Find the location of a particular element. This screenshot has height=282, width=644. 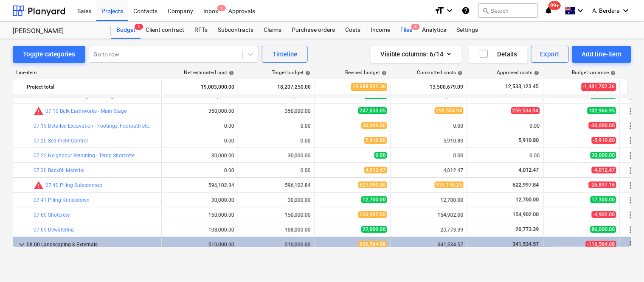

span: 626,564.08 is located at coordinates (373, 245).